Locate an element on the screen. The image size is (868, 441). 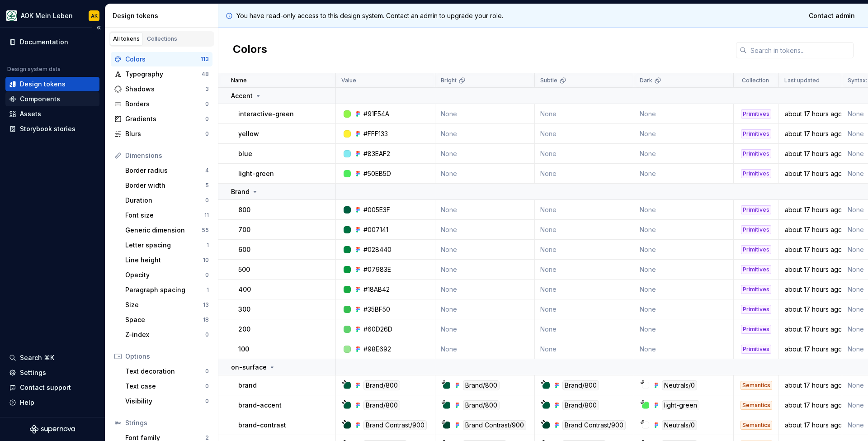
div: 3 is located at coordinates (207, 89).